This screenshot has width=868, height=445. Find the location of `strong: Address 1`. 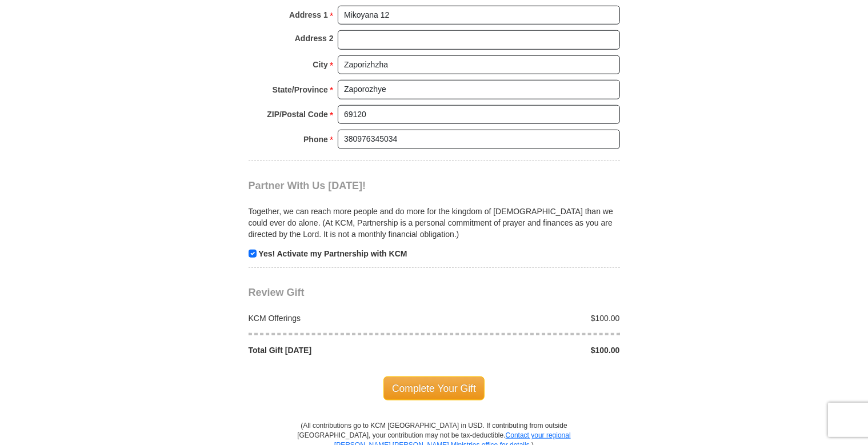

strong: Address 1 is located at coordinates (309, 15).